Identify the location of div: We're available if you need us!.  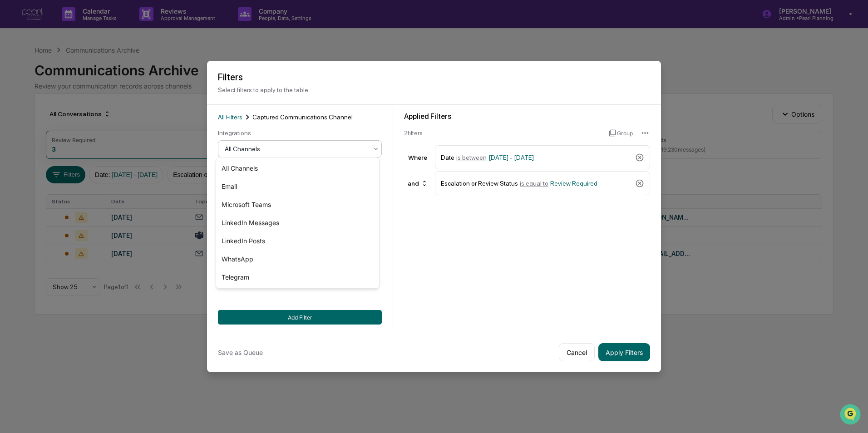
(73, 82).